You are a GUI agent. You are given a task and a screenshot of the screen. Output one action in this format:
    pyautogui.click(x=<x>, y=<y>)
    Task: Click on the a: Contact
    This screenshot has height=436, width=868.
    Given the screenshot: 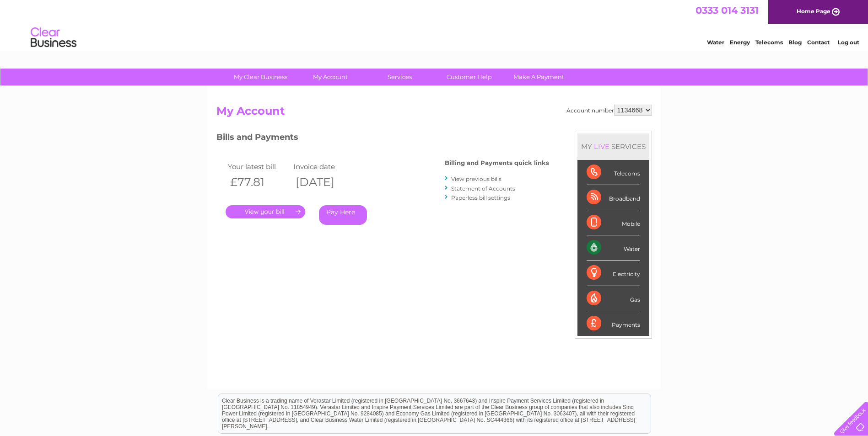 What is the action you would take?
    pyautogui.click(x=818, y=42)
    